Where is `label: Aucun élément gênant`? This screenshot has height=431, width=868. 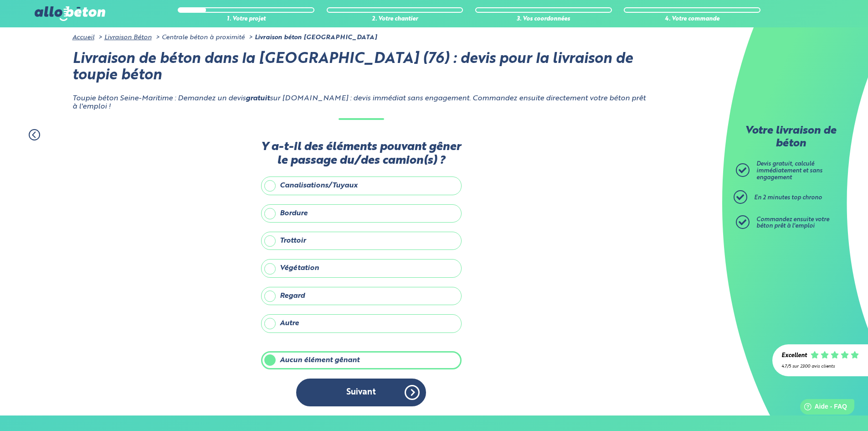
label: Aucun élément gênant is located at coordinates (361, 360).